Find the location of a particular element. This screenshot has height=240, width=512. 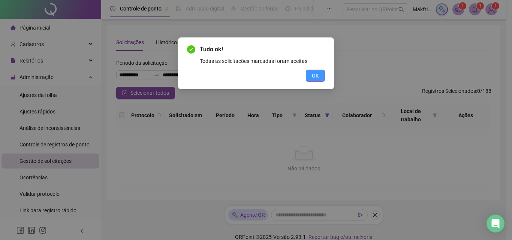

div: Open Intercom Messenger is located at coordinates (495, 224).